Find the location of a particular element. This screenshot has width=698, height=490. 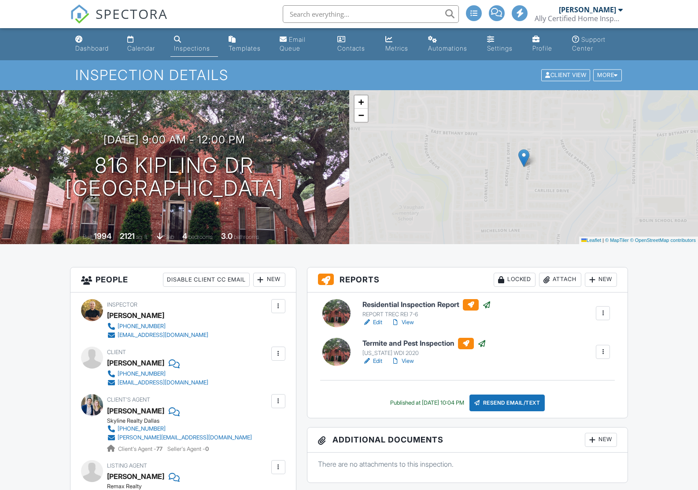

a: © OpenStreetMap contributors is located at coordinates (662, 240).